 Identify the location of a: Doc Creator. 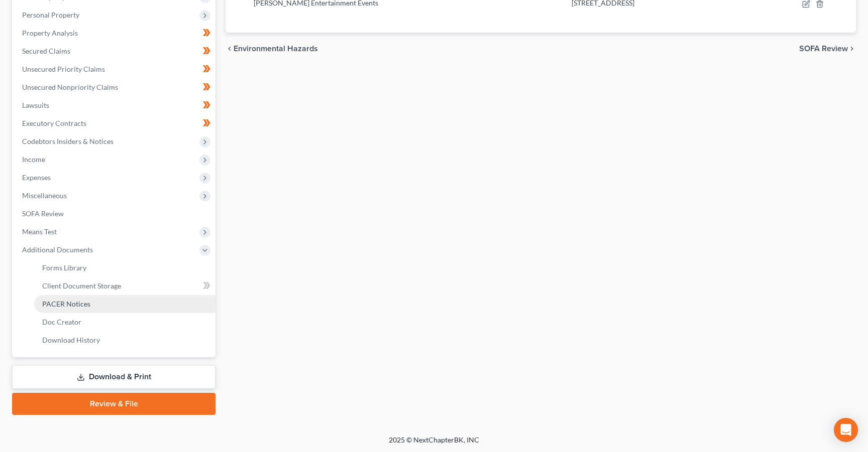
(124, 322).